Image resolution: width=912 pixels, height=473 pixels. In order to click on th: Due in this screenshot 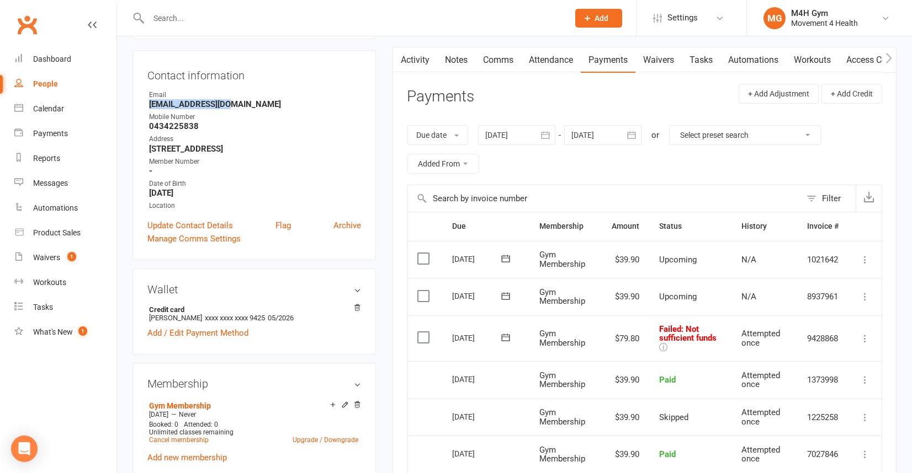, I will do `click(486, 226)`.